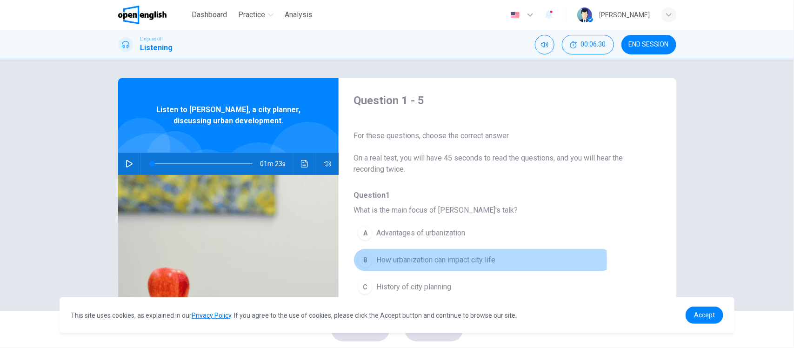 This screenshot has width=794, height=348. I want to click on div: A, so click(365, 233).